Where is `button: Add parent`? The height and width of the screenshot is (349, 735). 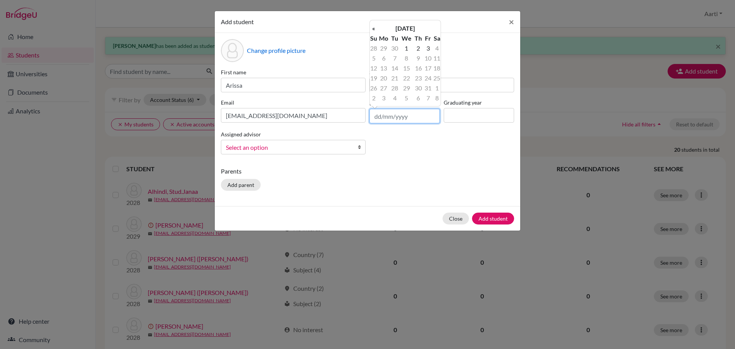
button: Add parent is located at coordinates (241, 184).